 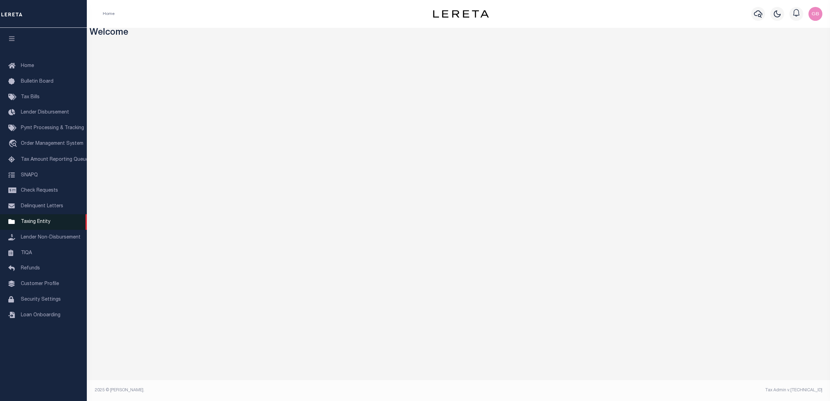 What do you see at coordinates (52, 128) in the screenshot?
I see `span: Pymt Processing & Tracking` at bounding box center [52, 128].